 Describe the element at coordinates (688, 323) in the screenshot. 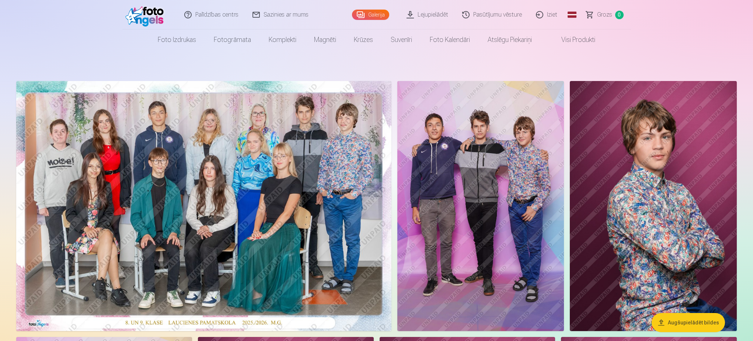

I see `button: Augšupielādēt bildes` at that location.